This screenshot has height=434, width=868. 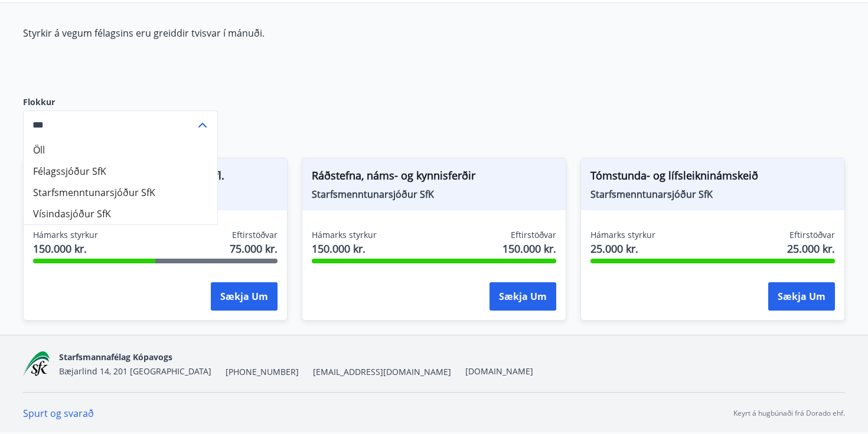 What do you see at coordinates (121, 150) in the screenshot?
I see `li: Öll` at bounding box center [121, 150].